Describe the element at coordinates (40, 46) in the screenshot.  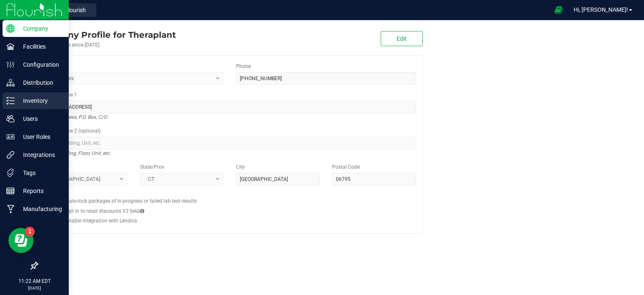
I see `p: Facilities` at that location.